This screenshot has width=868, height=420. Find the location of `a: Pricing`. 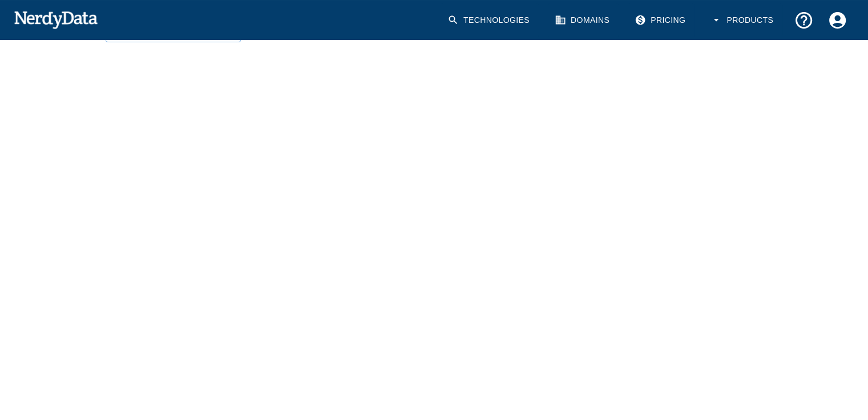

a: Pricing is located at coordinates (661, 20).